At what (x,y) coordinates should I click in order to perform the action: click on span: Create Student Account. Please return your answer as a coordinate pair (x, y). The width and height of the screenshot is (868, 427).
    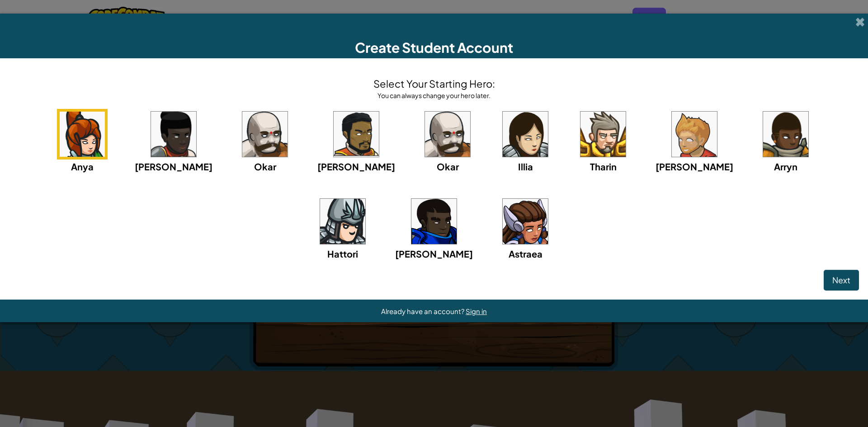
    Looking at the image, I should click on (434, 47).